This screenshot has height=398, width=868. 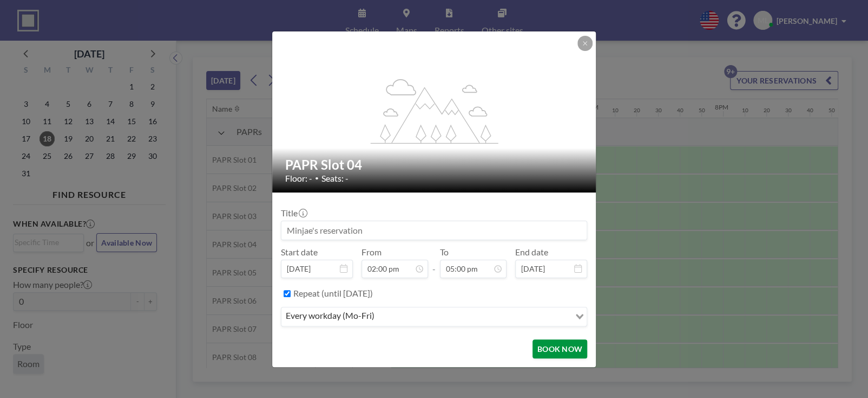 What do you see at coordinates (434, 230) in the screenshot?
I see `input: Minjae's reservation` at bounding box center [434, 230].